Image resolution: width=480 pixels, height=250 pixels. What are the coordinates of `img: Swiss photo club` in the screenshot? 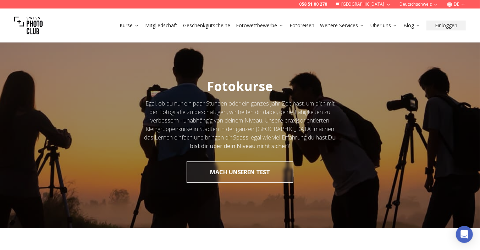 It's located at (28, 26).